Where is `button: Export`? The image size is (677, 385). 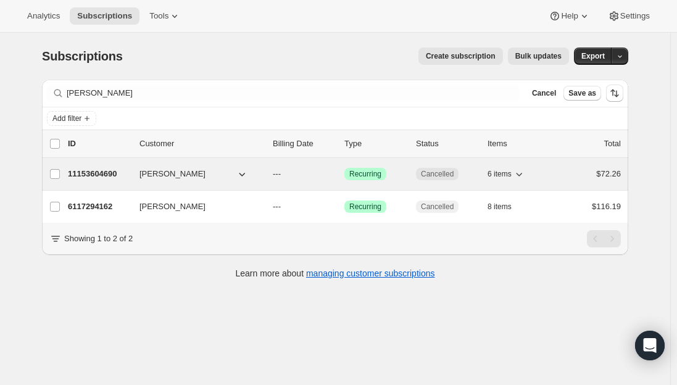
button: Export is located at coordinates (593, 56).